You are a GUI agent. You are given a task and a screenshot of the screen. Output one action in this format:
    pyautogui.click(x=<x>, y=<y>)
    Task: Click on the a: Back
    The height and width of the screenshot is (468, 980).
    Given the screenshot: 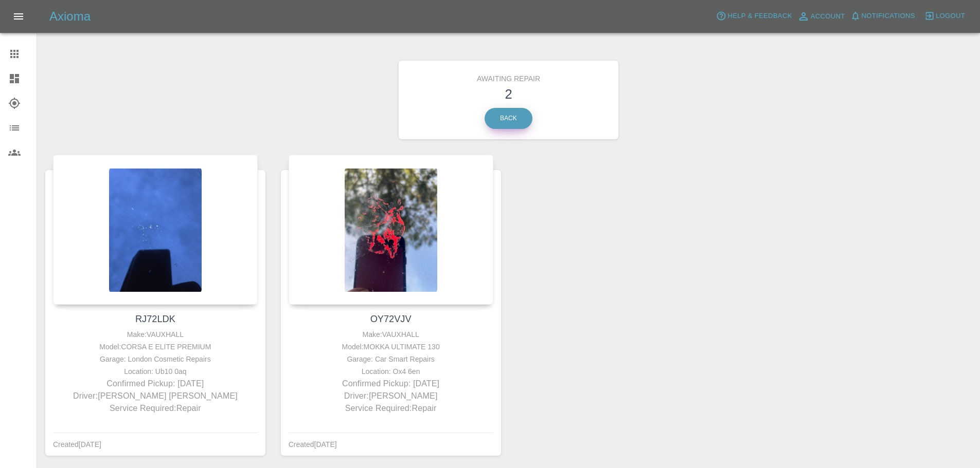 What is the action you would take?
    pyautogui.click(x=509, y=118)
    